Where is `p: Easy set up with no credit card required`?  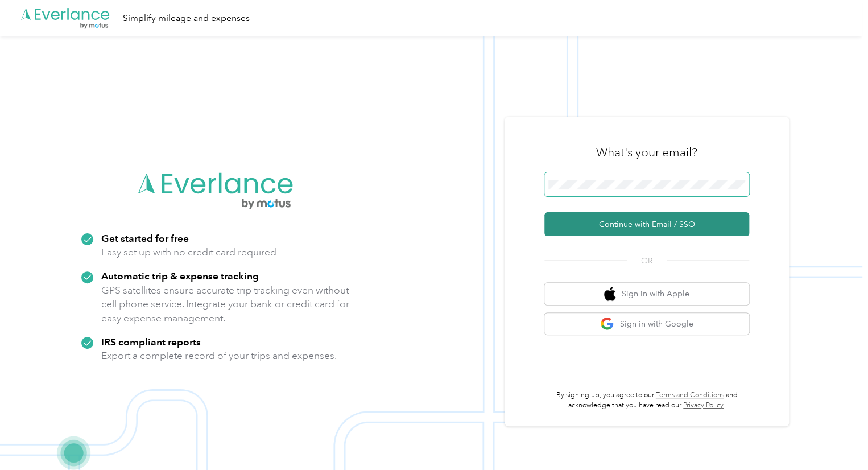 p: Easy set up with no credit card required is located at coordinates (189, 252).